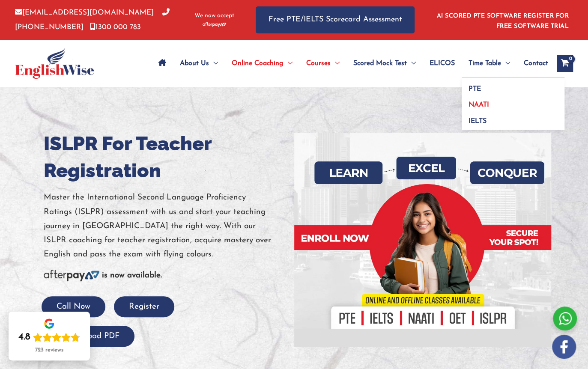 Image resolution: width=588 pixels, height=369 pixels. Describe the element at coordinates (485, 63) in the screenshot. I see `span: Time Table` at that location.